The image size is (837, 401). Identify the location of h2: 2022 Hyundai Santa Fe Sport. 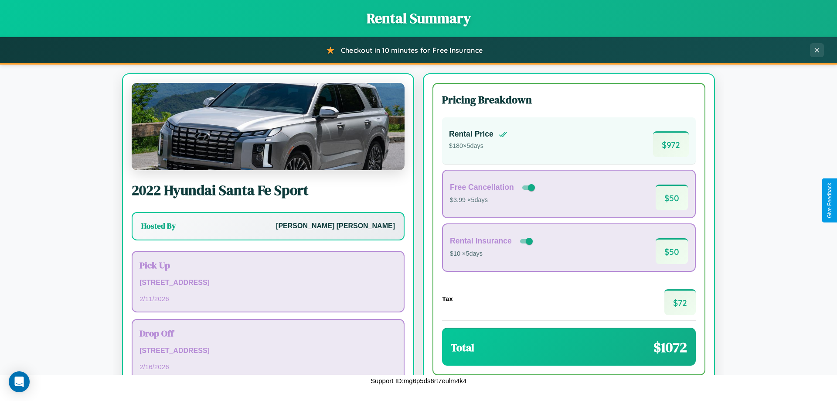
(268, 190).